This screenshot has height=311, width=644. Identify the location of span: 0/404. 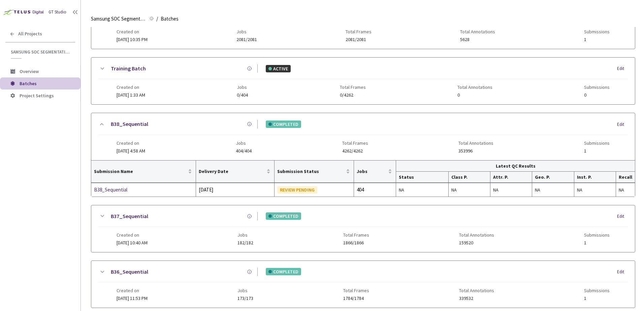
(242, 95).